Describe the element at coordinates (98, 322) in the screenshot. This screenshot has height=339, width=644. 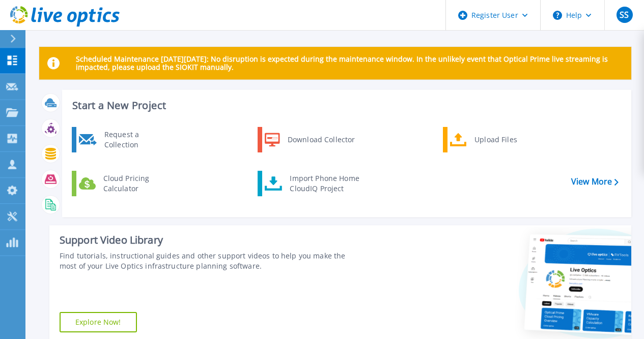
I see `a: Explore Now!` at that location.